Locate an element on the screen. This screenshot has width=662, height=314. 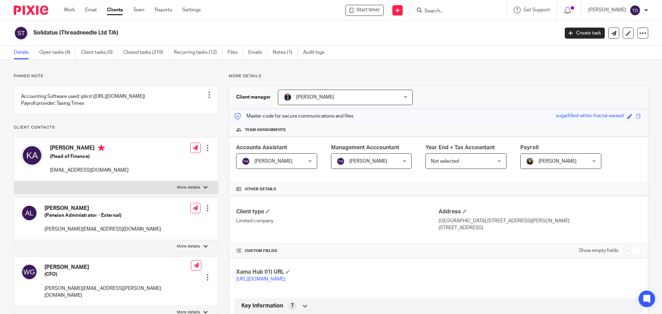
span: Accounts Assistant is located at coordinates (262, 148).